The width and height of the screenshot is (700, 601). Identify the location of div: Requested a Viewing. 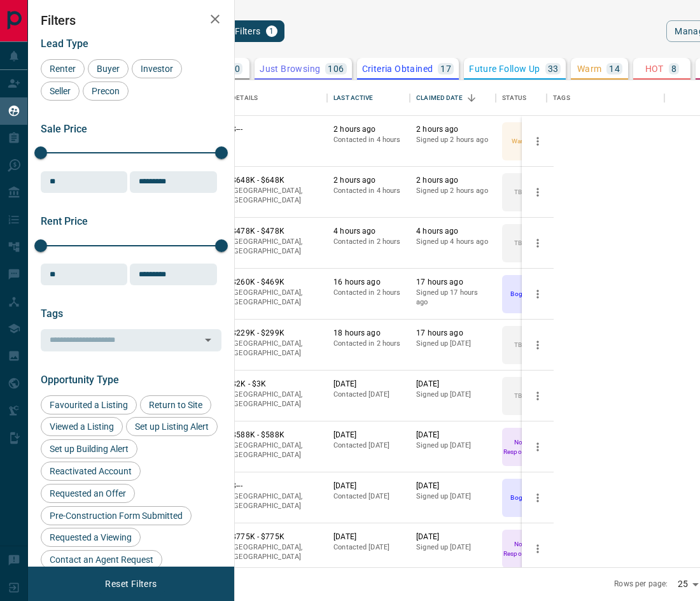
(91, 537).